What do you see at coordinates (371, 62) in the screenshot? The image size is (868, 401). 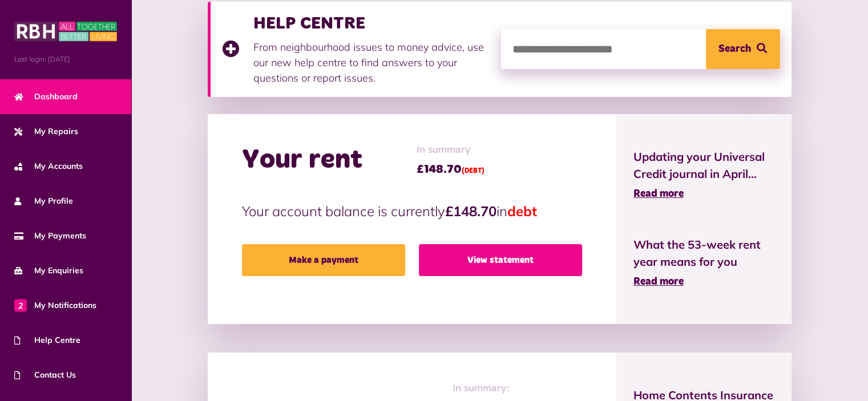 I see `p: From neighbourhood issues to money advice, use our new help centre to find answers to your questi...` at bounding box center [371, 62].